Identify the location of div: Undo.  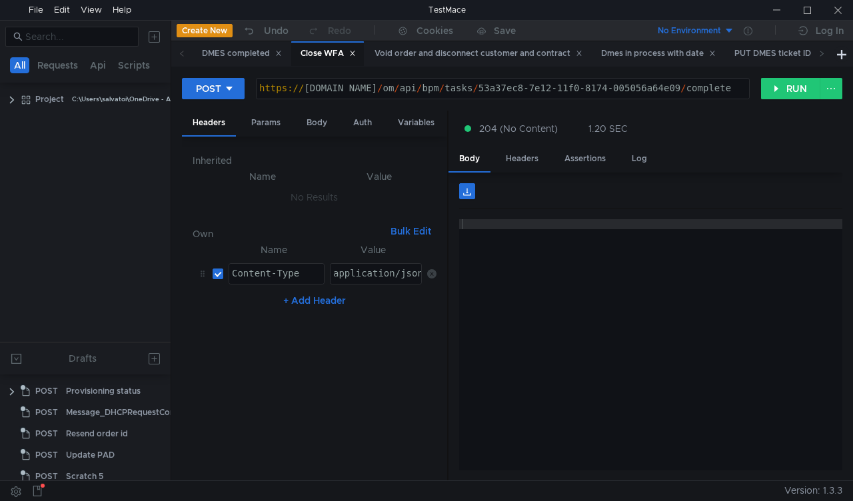
(276, 31).